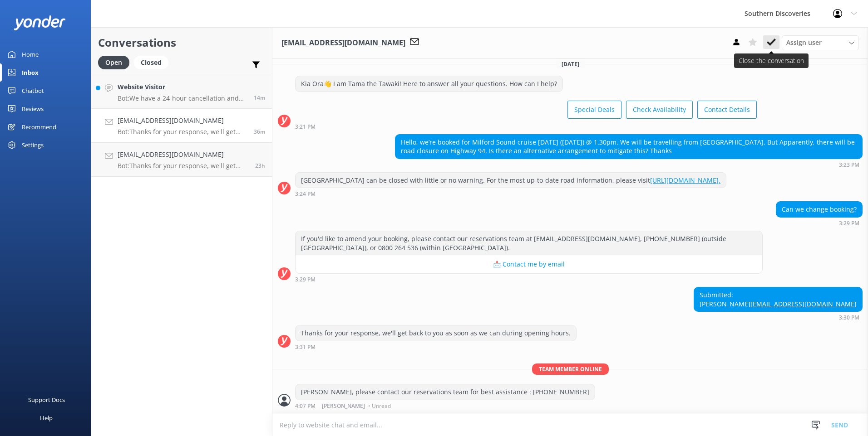  What do you see at coordinates (39, 127) in the screenshot?
I see `div: Recommend` at bounding box center [39, 127].